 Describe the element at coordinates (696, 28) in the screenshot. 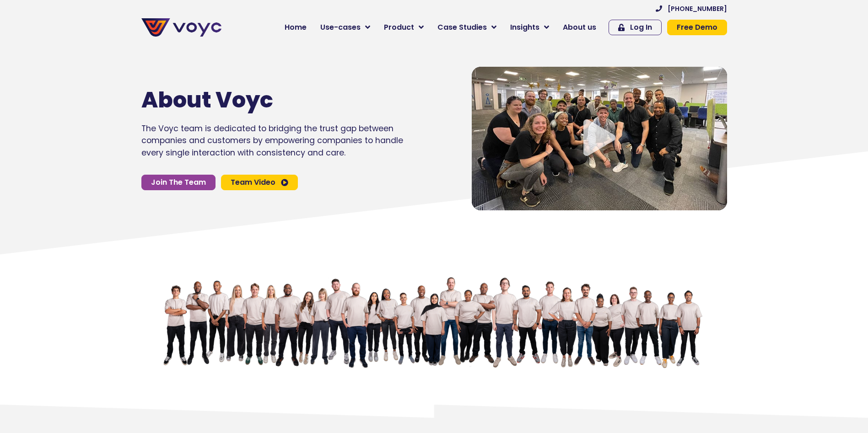

I see `span: Free Demo` at that location.